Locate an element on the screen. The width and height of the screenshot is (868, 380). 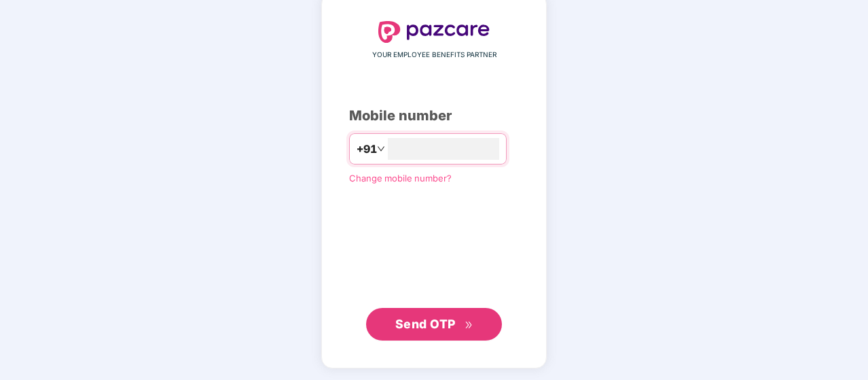
div: Mobile number is located at coordinates (434, 116).